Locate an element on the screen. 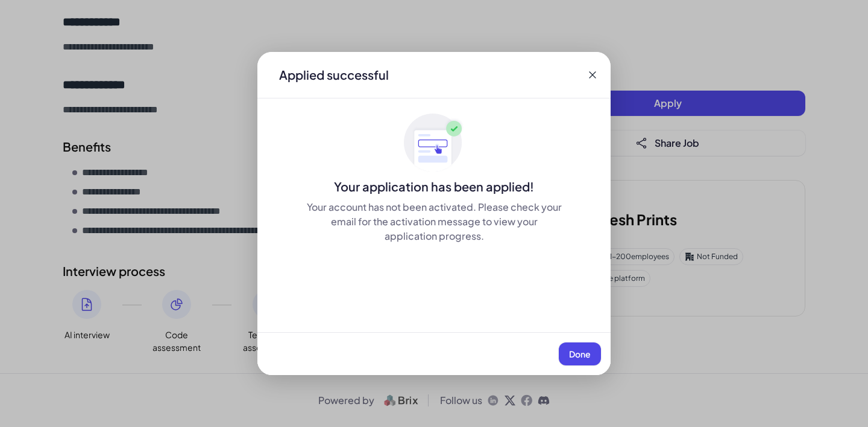 This screenshot has height=427, width=868. div: Applied successful is located at coordinates (334, 75).